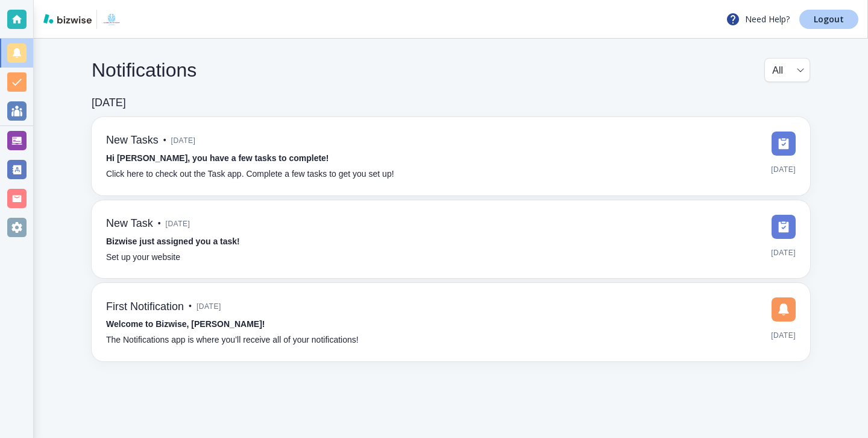  Describe the element at coordinates (143, 258) in the screenshot. I see `p: Set up your website` at that location.